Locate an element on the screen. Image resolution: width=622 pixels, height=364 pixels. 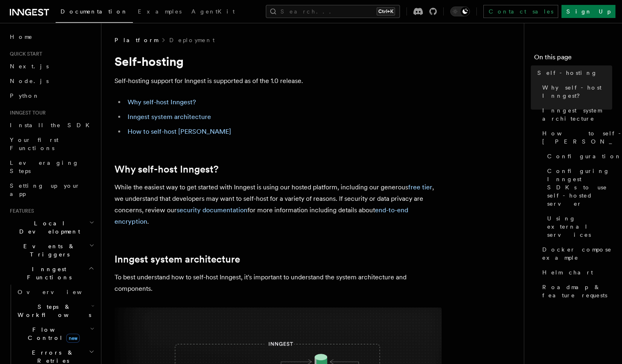
button: Inngest Functions is located at coordinates (51, 273).